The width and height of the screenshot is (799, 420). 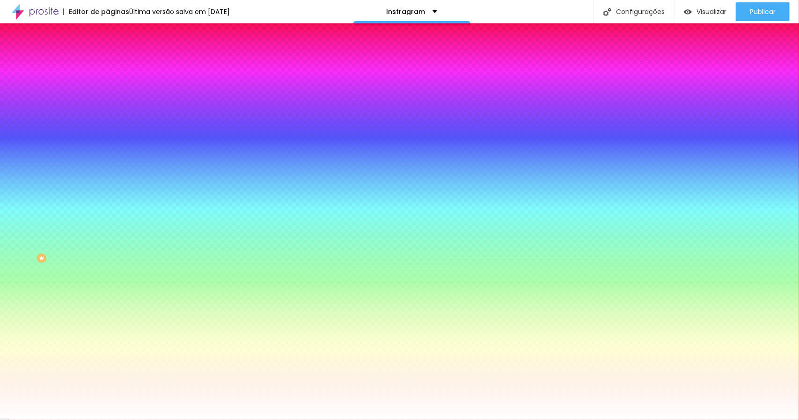 What do you see at coordinates (762, 12) in the screenshot?
I see `button: Publicar` at bounding box center [762, 12].